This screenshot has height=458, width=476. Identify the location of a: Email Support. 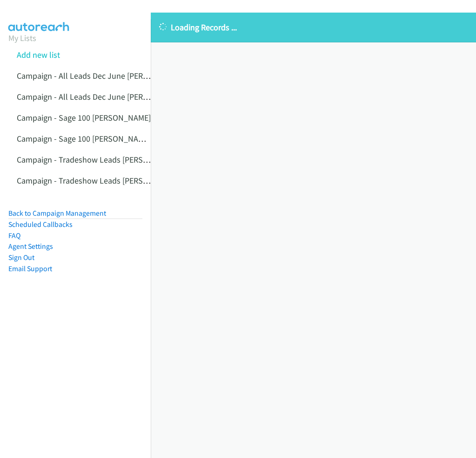
(30, 268).